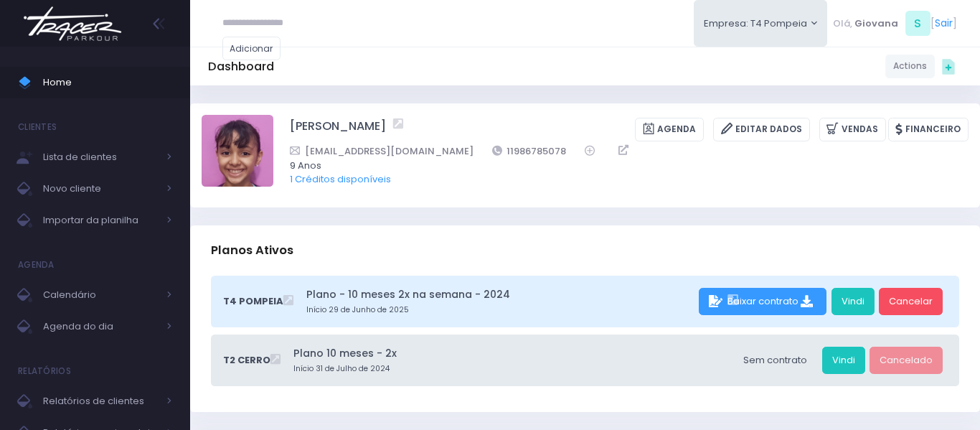 The width and height of the screenshot is (980, 430). Describe the element at coordinates (252, 250) in the screenshot. I see `h3: Planos Ativos` at that location.